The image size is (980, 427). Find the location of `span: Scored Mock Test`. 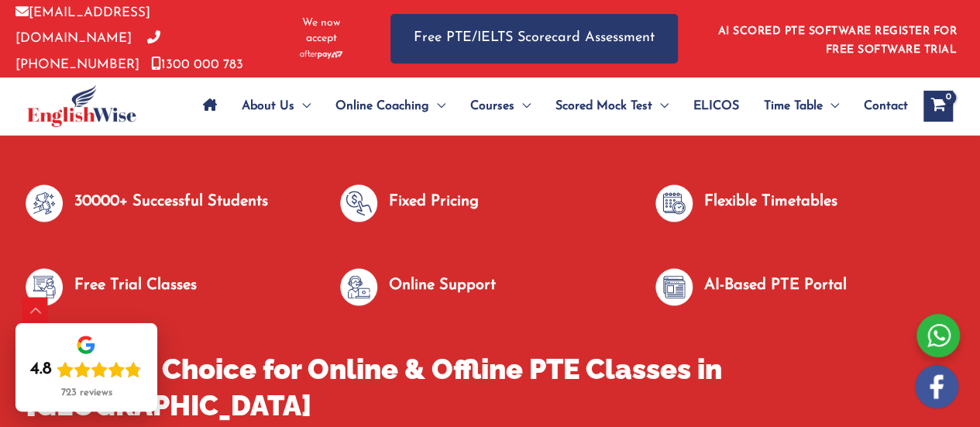

span: Scored Mock Test is located at coordinates (603, 106).